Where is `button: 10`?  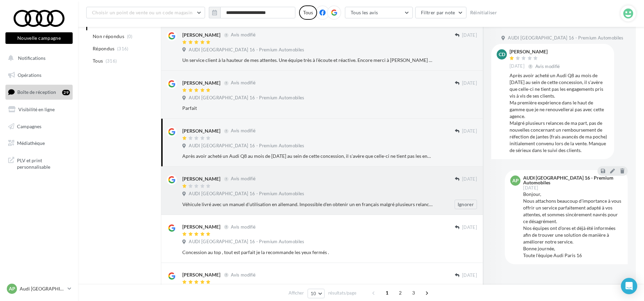 button: 10 is located at coordinates (316, 294).